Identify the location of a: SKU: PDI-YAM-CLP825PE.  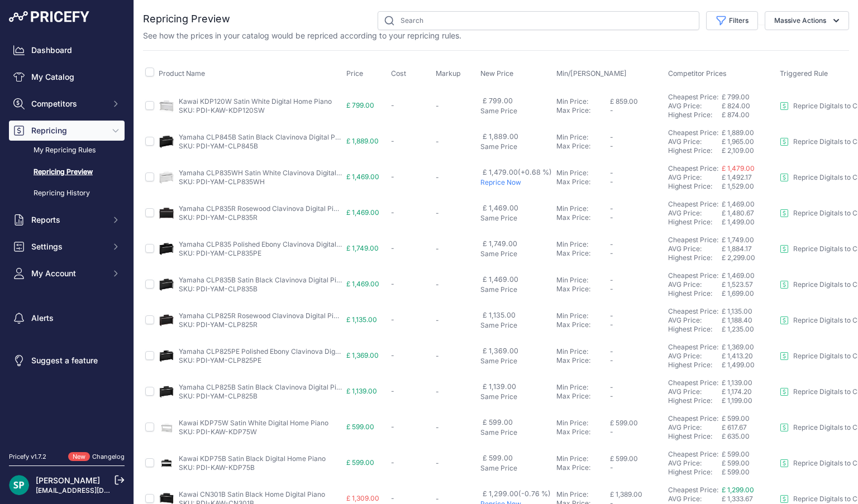
(220, 360).